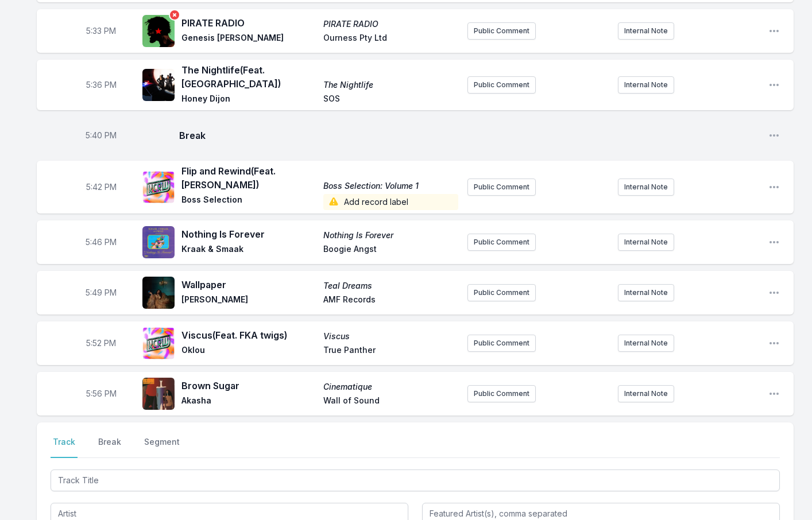 The image size is (812, 520). What do you see at coordinates (248, 250) in the screenshot?
I see `span: Kraak & Smaak` at bounding box center [248, 250].